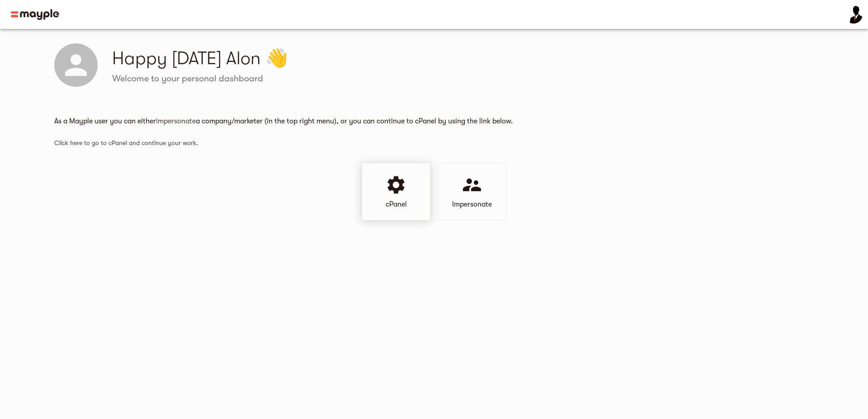 This screenshot has height=419, width=868. I want to click on p: Impersonate, so click(472, 205).